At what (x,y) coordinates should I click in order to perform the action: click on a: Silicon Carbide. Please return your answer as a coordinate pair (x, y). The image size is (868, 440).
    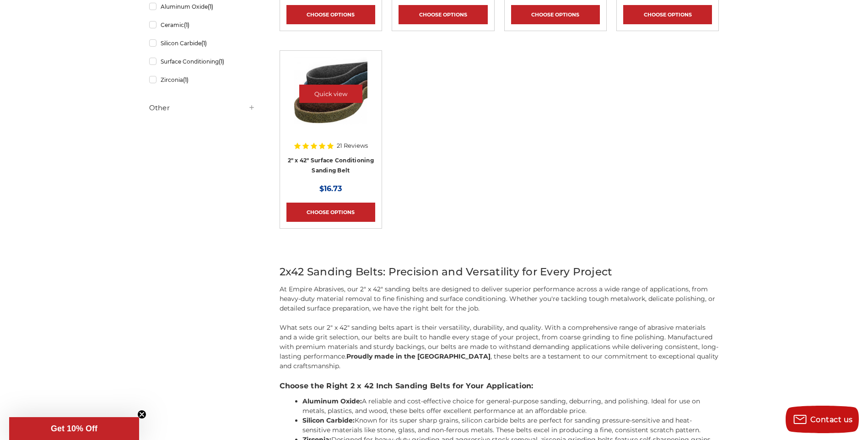
    Looking at the image, I should click on (202, 43).